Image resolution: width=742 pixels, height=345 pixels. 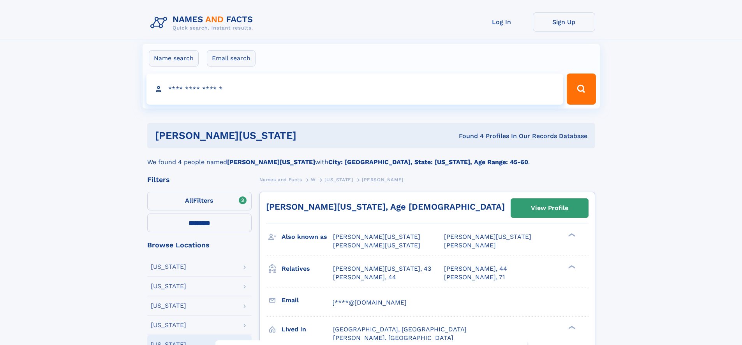 I want to click on a: W, so click(x=313, y=179).